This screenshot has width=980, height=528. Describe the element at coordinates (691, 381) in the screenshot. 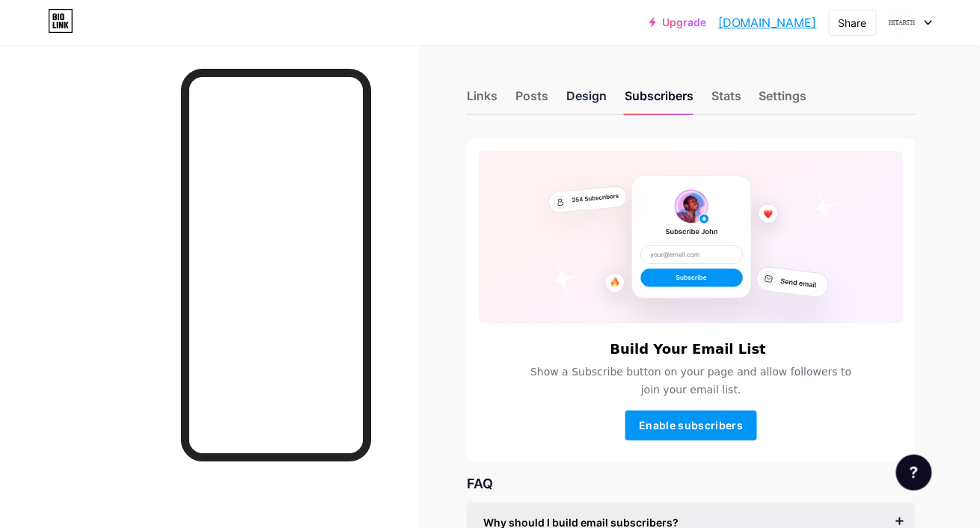

I see `span: Show a Subscribe button on your page and allow followers to join your email list.` at that location.